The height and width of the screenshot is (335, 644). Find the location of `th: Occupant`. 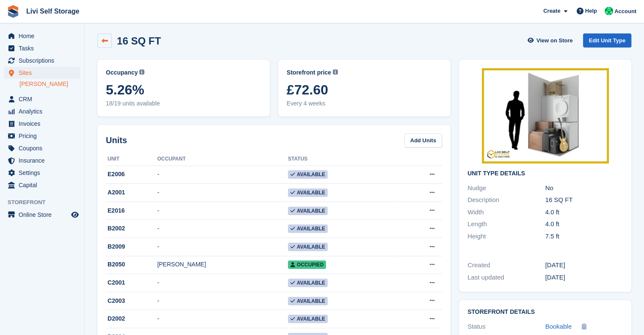

th: Occupant is located at coordinates (222, 159).